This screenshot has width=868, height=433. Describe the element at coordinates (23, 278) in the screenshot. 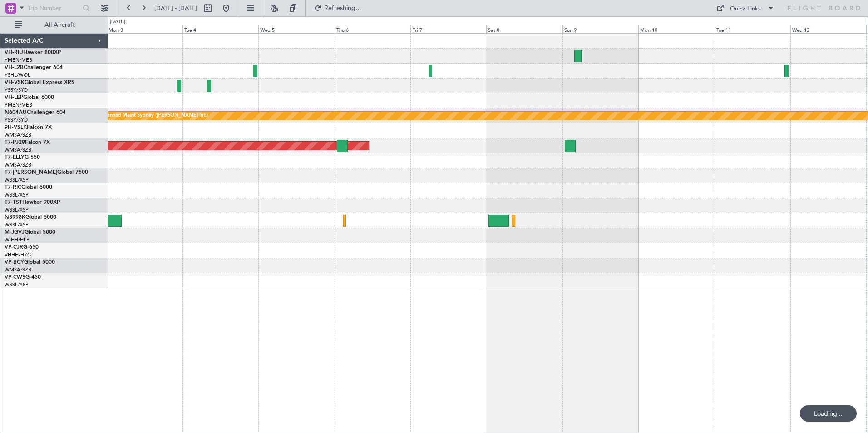

I see `a: VP-CWSG-450` at that location.